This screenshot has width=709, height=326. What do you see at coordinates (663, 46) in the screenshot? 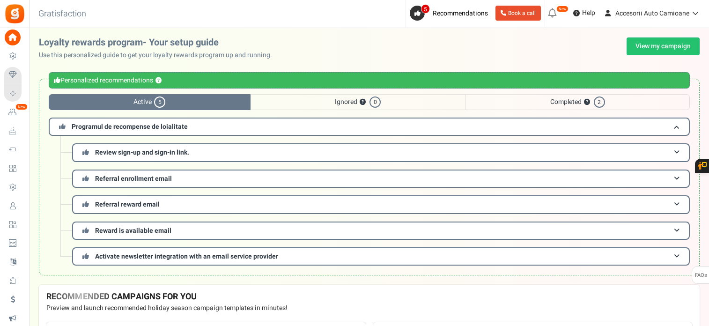
I see `a: View my campaign` at bounding box center [663, 46].